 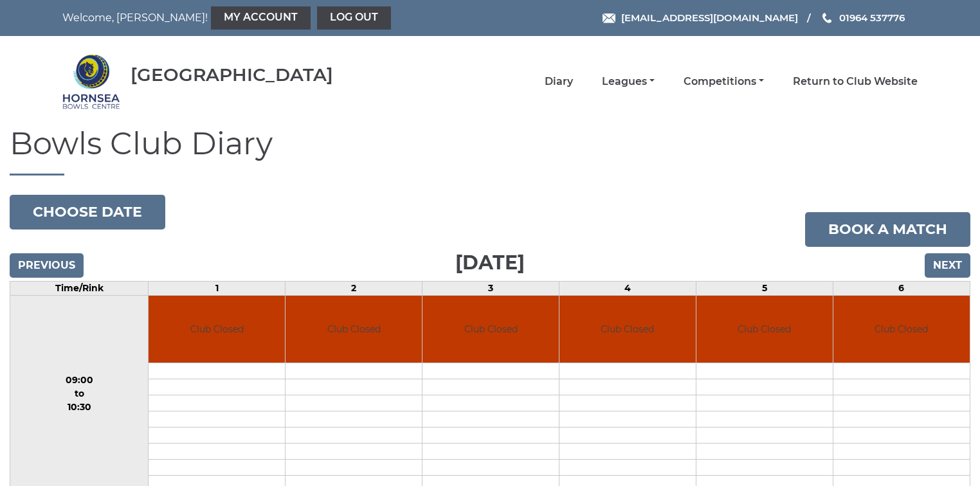 I want to click on a: Book a match, so click(x=887, y=230).